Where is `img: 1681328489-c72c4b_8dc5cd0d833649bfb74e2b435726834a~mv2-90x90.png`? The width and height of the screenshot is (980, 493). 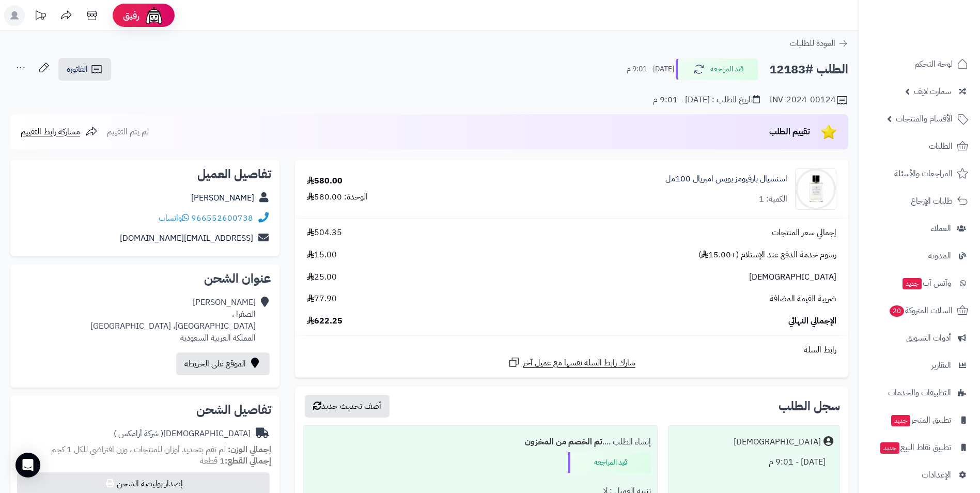 img: 1681328489-c72c4b_8dc5cd0d833649bfb74e2b435726834a~mv2-90x90.png is located at coordinates (816, 189).